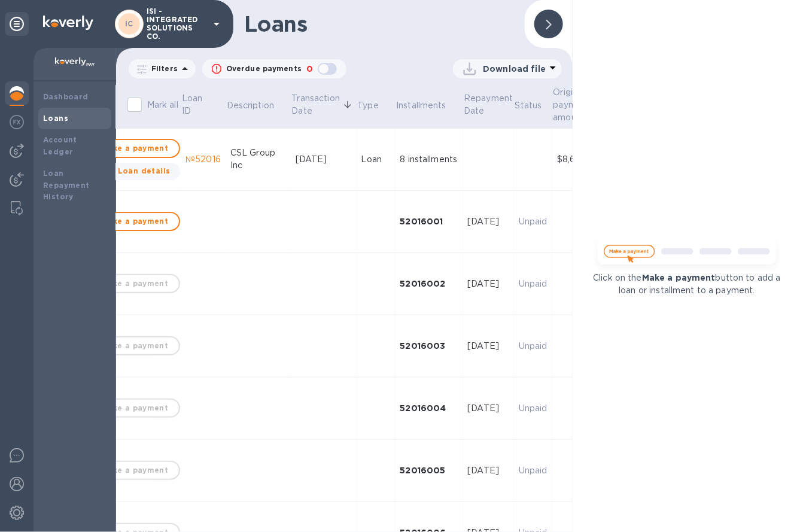  Describe the element at coordinates (429, 283) in the screenshot. I see `div: 52016002` at that location.